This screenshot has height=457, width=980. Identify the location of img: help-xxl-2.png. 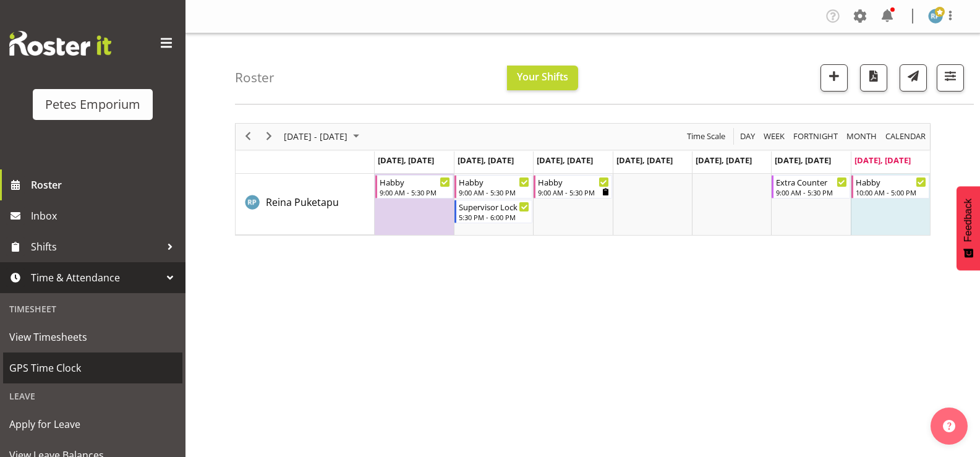
(949, 426).